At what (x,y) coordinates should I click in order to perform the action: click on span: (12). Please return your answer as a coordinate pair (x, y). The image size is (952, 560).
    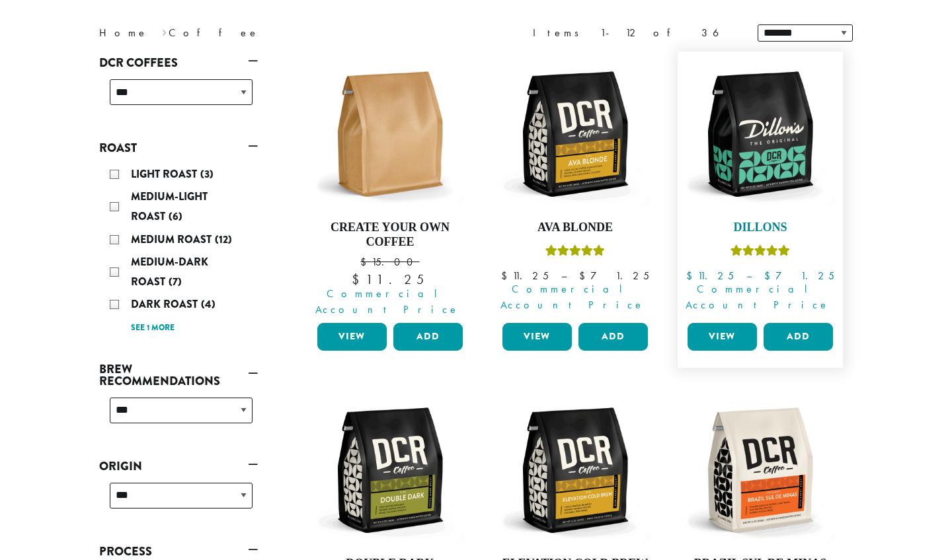
    Looking at the image, I should click on (224, 239).